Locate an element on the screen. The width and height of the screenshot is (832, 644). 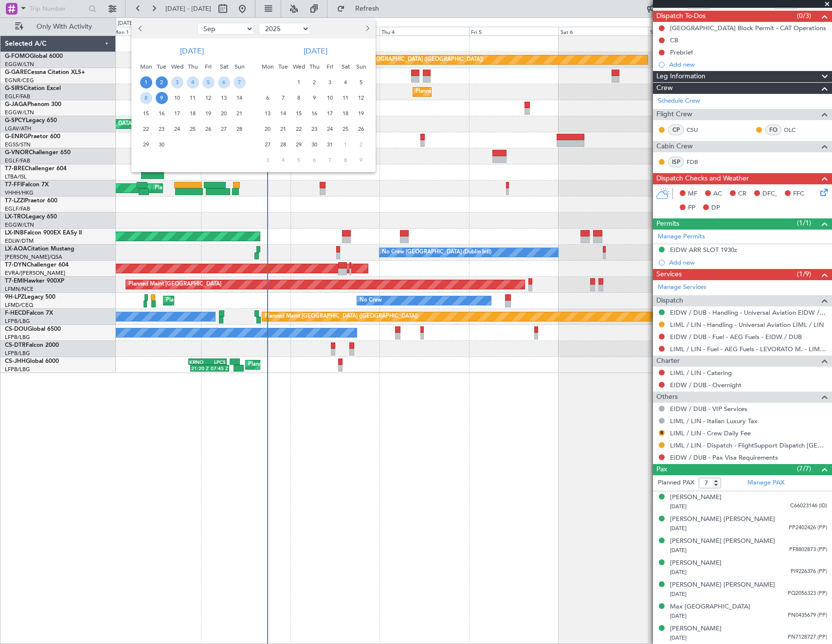
div: 5-10-2025 is located at coordinates (361, 82).